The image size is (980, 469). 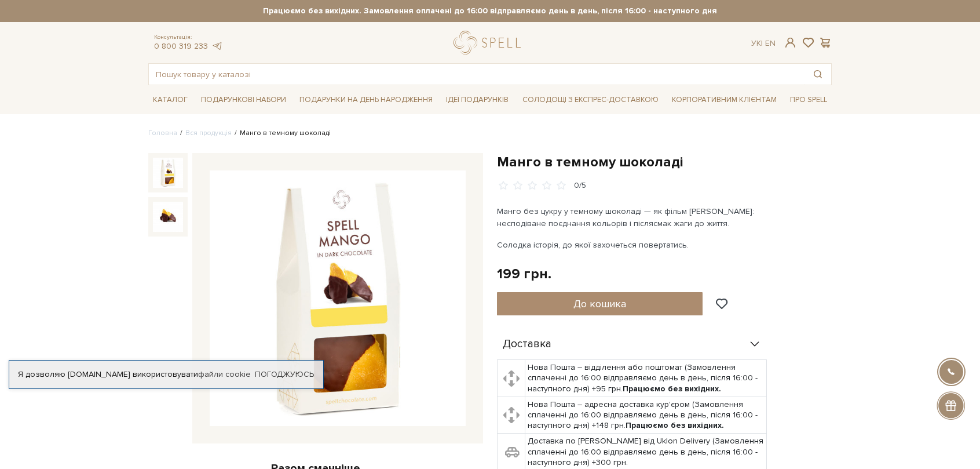 What do you see at coordinates (162, 133) in the screenshot?
I see `a: Головна` at bounding box center [162, 133].